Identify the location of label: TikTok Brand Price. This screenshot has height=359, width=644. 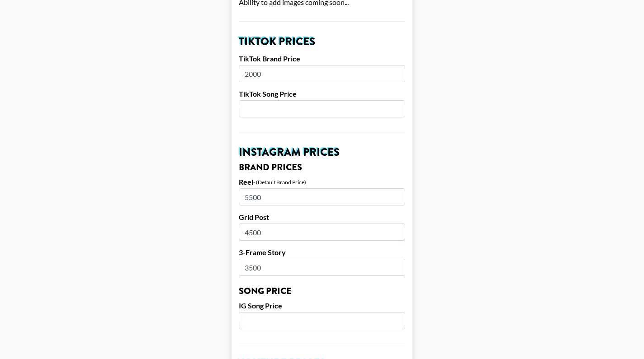
(322, 59).